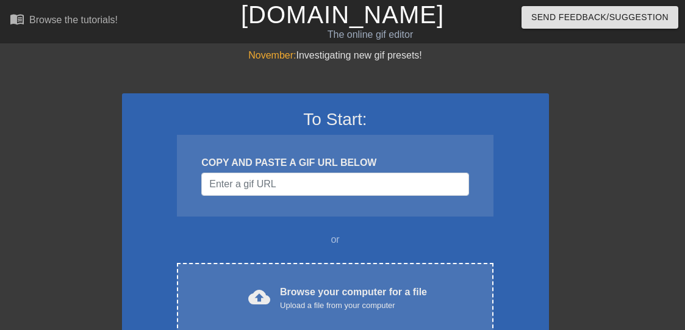 The height and width of the screenshot is (330, 685). Describe the element at coordinates (335, 120) in the screenshot. I see `h3: To Start:` at that location.